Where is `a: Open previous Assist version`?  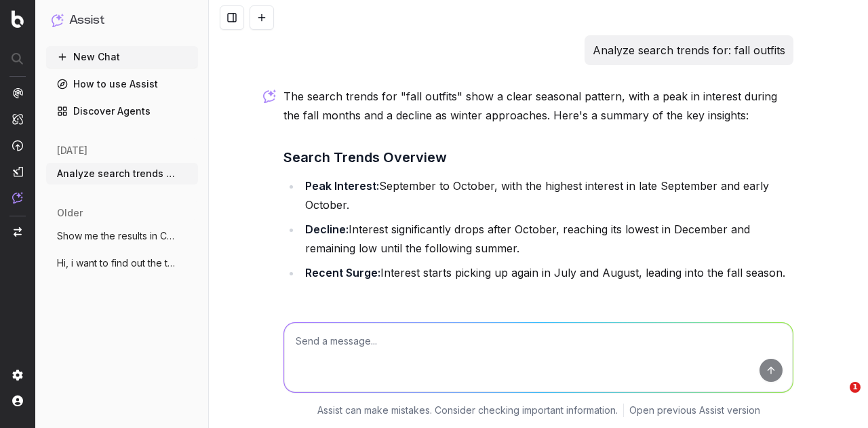
a: Open previous Assist version is located at coordinates (694, 410).